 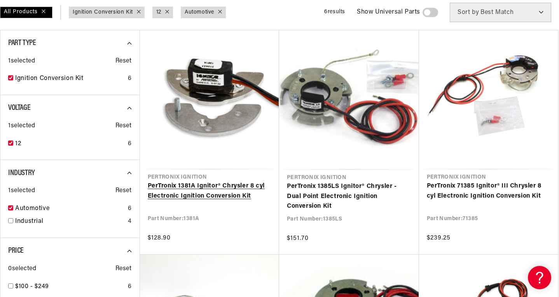 I want to click on span: 6 results, so click(x=334, y=12).